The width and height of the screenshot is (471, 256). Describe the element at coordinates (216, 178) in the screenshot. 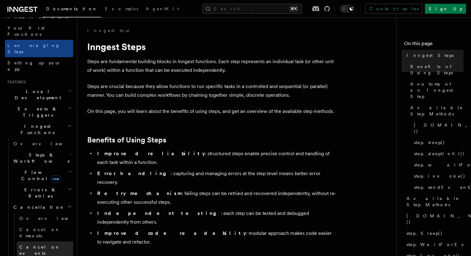

I see `li: : capturing and managing errors at the step level means better error recovery.` at that location.